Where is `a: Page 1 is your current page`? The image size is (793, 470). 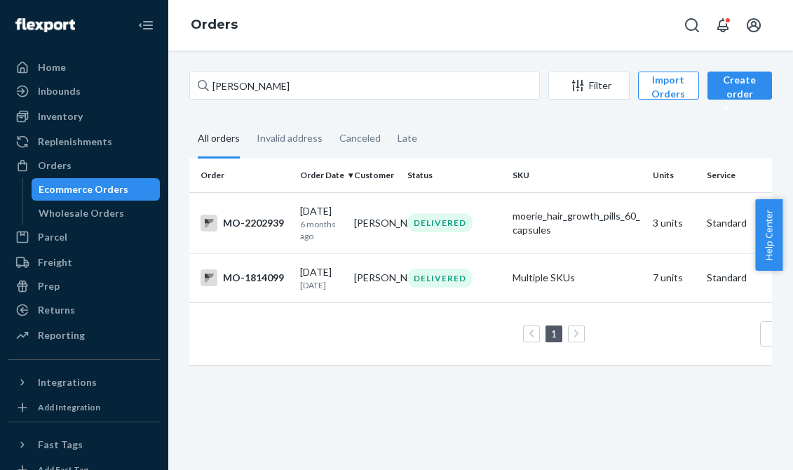
a: Page 1 is your current page is located at coordinates (554, 333).